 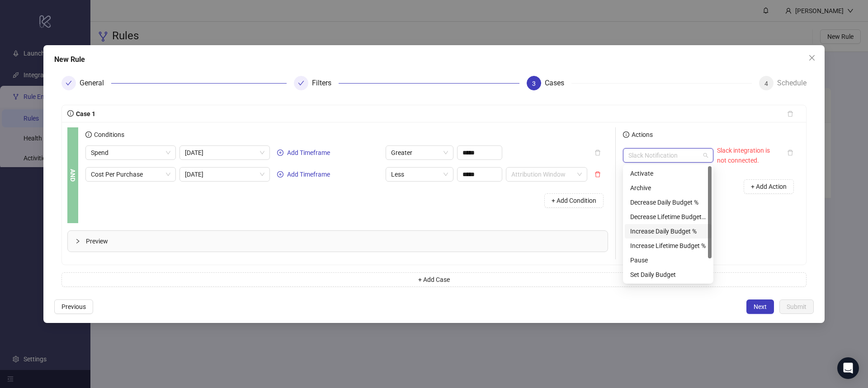 I want to click on span: + Add Action, so click(x=768, y=187).